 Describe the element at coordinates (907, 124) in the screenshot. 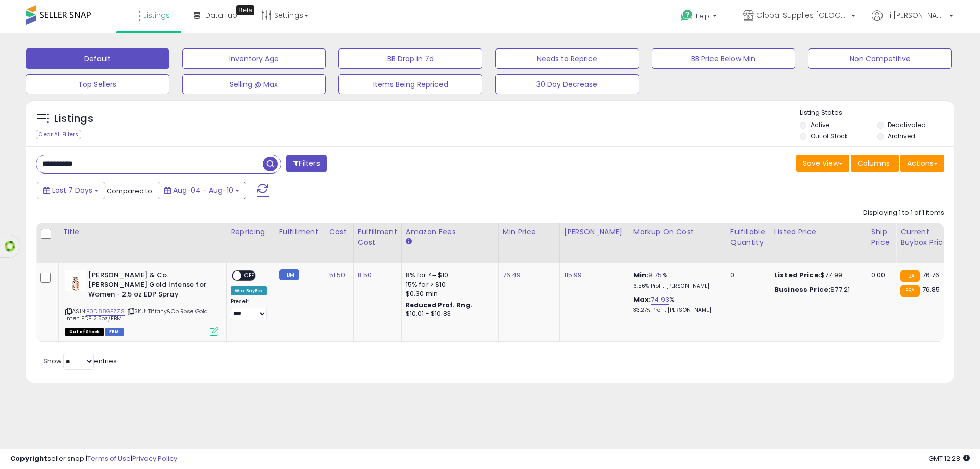

I see `label: Deactivated` at that location.